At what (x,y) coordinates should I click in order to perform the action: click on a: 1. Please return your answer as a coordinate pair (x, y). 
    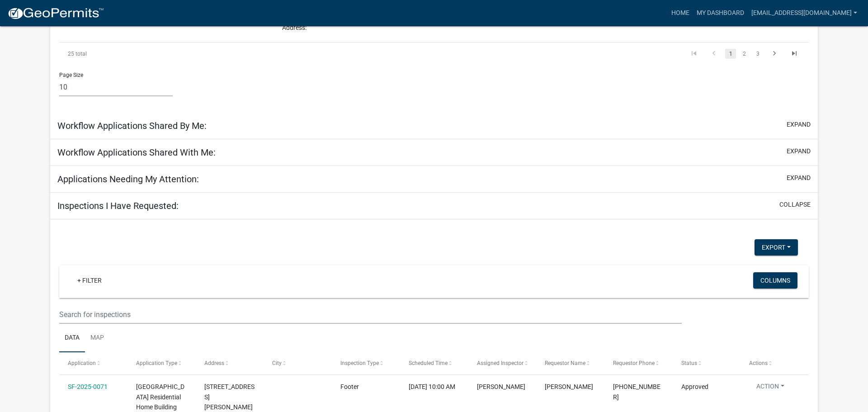
    Looking at the image, I should click on (730, 54).